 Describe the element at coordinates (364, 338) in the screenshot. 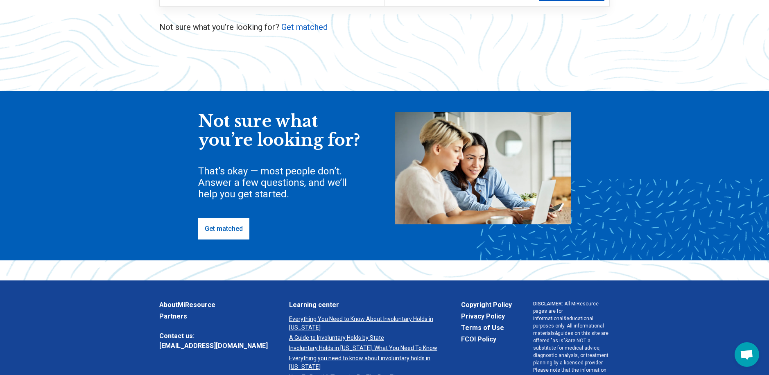

I see `a: A Guide to Involuntary Holds by State` at that location.